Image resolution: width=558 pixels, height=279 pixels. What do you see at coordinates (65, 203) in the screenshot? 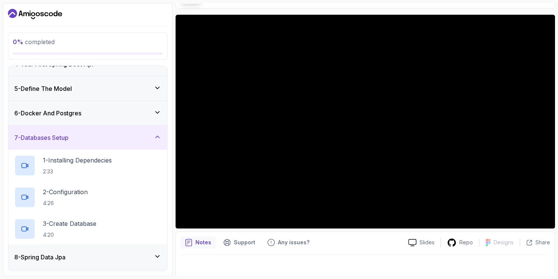
I see `p: 4:26` at bounding box center [65, 203].